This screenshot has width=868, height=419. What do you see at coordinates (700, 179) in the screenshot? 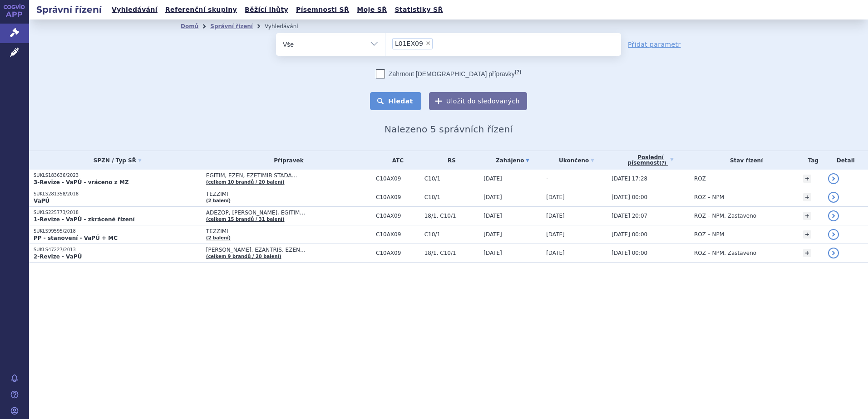
I see `span: ROZ` at bounding box center [700, 179].